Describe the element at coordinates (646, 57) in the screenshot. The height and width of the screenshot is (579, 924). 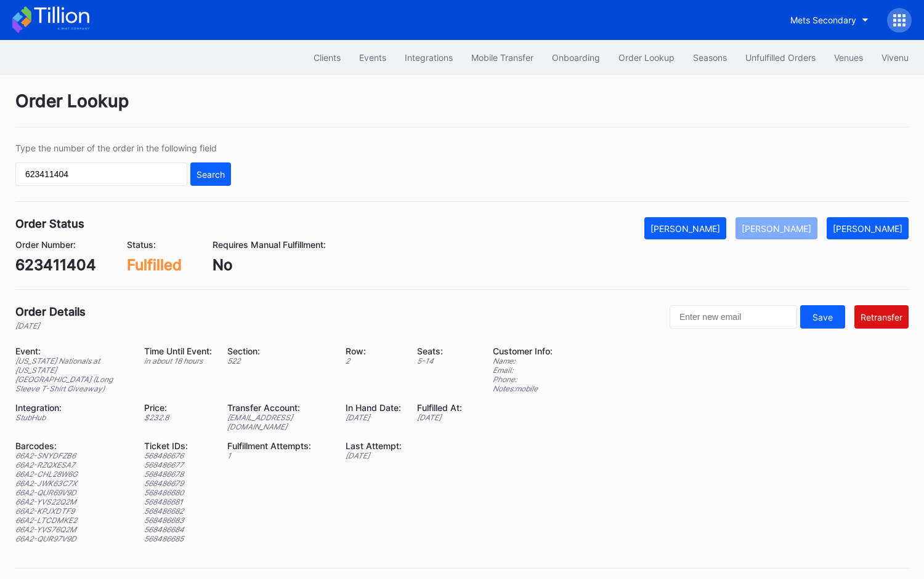
I see `button: Order Lookup` at that location.